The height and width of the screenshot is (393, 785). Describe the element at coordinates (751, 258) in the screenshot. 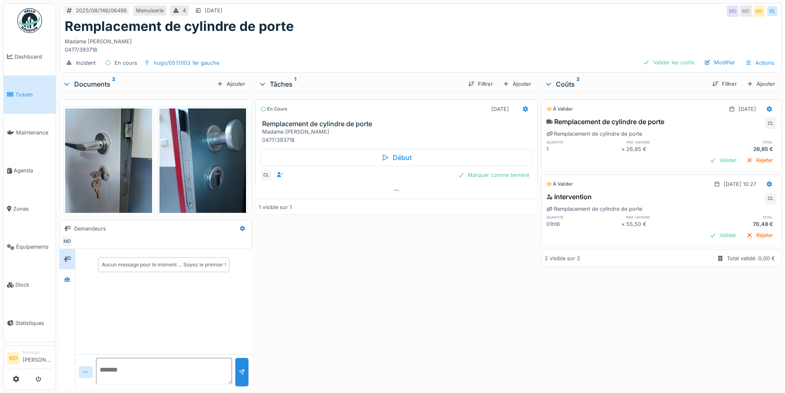

I see `div: Total validé: 0,00 €` at that location.